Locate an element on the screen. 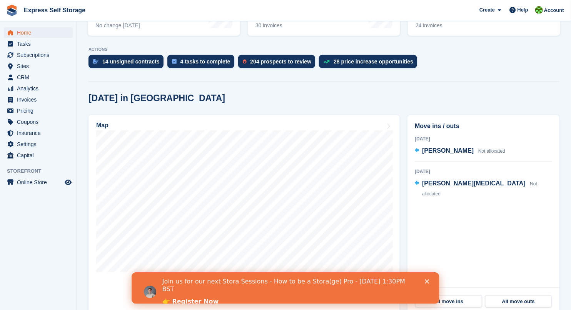  span: Analytics is located at coordinates (40, 88).